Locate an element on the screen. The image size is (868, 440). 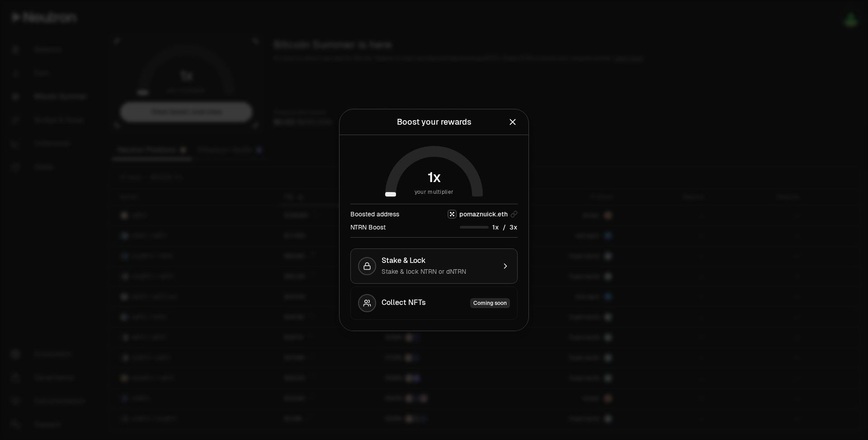
div: NTRN Boost is located at coordinates (368, 227).